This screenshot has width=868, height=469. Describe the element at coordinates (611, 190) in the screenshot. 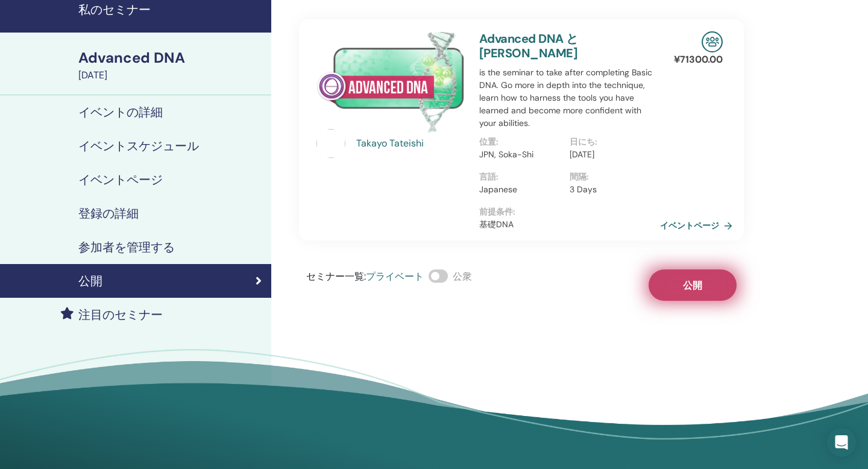

I see `p: 3 Days` at that location.